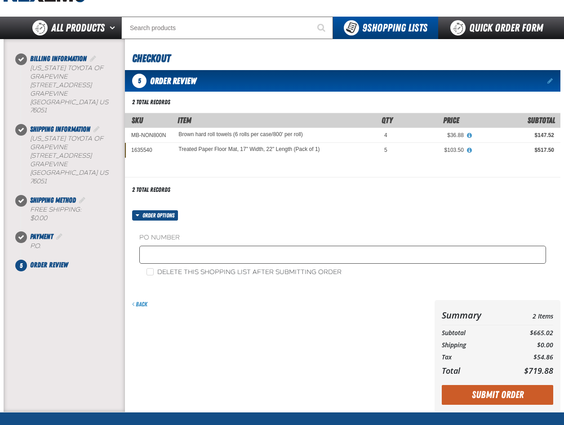  I want to click on label: Delete this shopping list after submitting order, so click(244, 272).